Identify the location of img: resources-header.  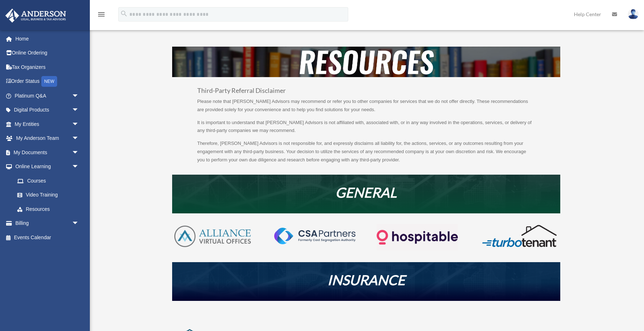
(366, 62).